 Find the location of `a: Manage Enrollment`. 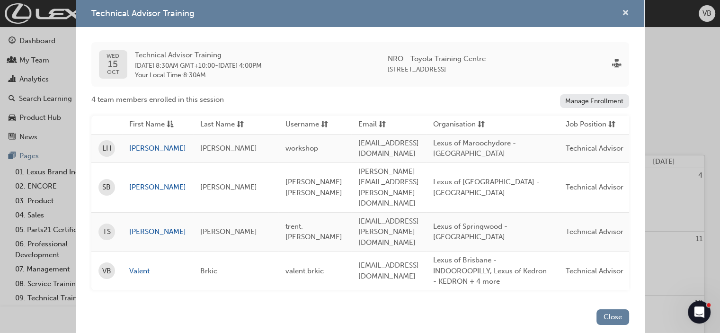

a: Manage Enrollment is located at coordinates (595, 101).